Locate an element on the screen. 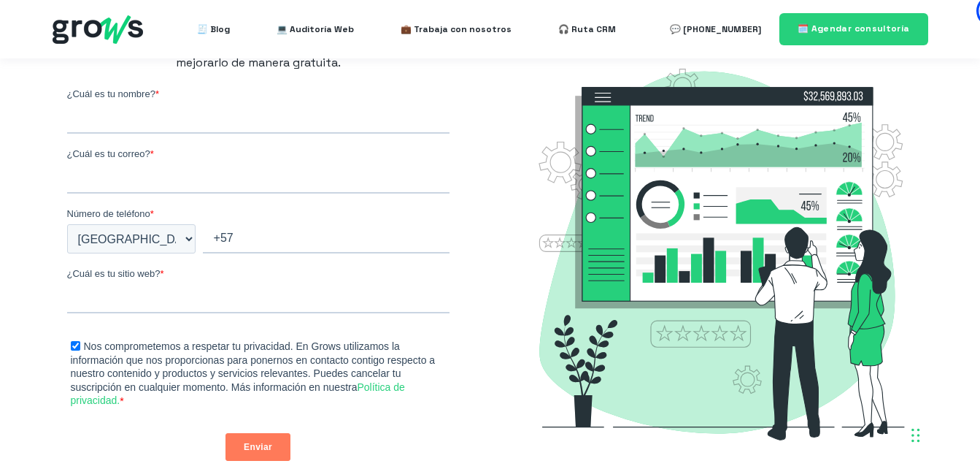  span: ¿Cuál es tu nombre? is located at coordinates (111, 93).